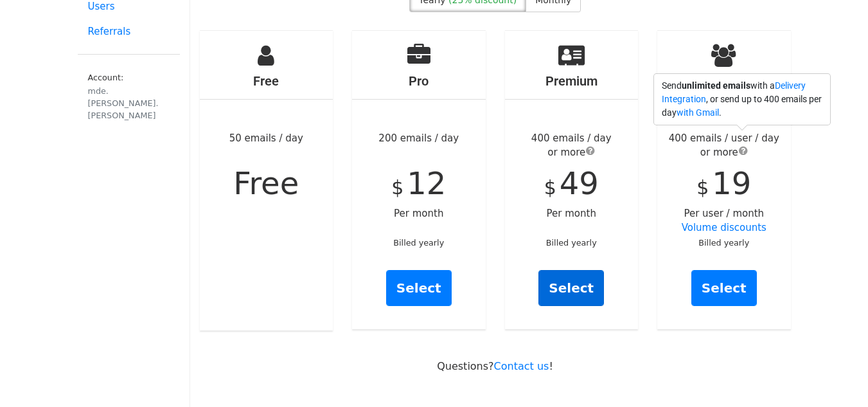 Image resolution: width=868 pixels, height=407 pixels. What do you see at coordinates (129, 97) in the screenshot?
I see `small: Account:` at bounding box center [129, 97].